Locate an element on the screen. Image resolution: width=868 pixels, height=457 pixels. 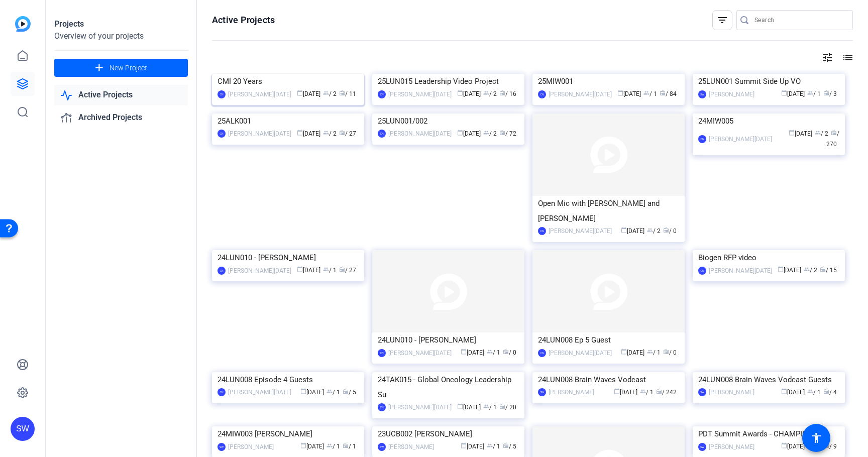
mat-icon: accessibility is located at coordinates (816, 438).